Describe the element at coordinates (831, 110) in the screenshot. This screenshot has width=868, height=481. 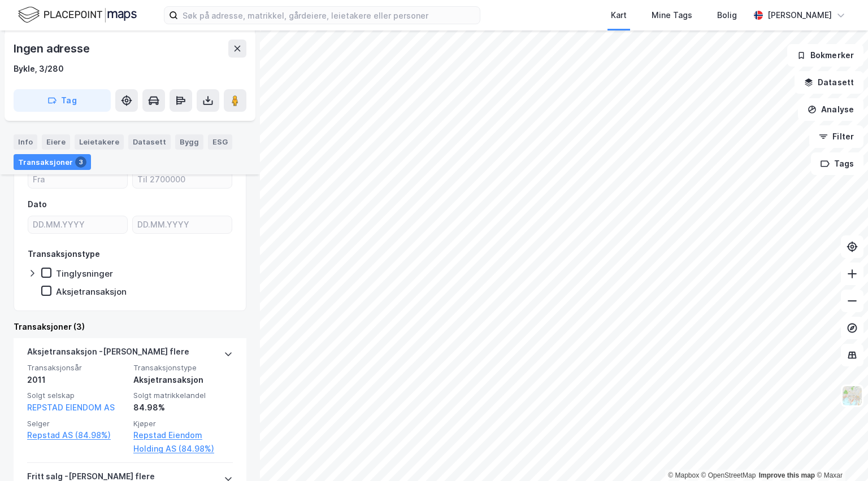
I see `button: Analyse` at that location.